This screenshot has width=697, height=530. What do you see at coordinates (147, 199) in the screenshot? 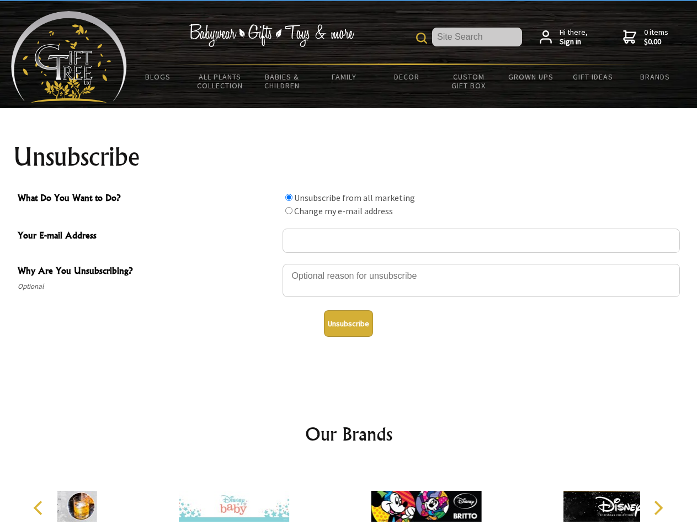
I see `span: What Do You Want to Do?` at bounding box center [147, 199].